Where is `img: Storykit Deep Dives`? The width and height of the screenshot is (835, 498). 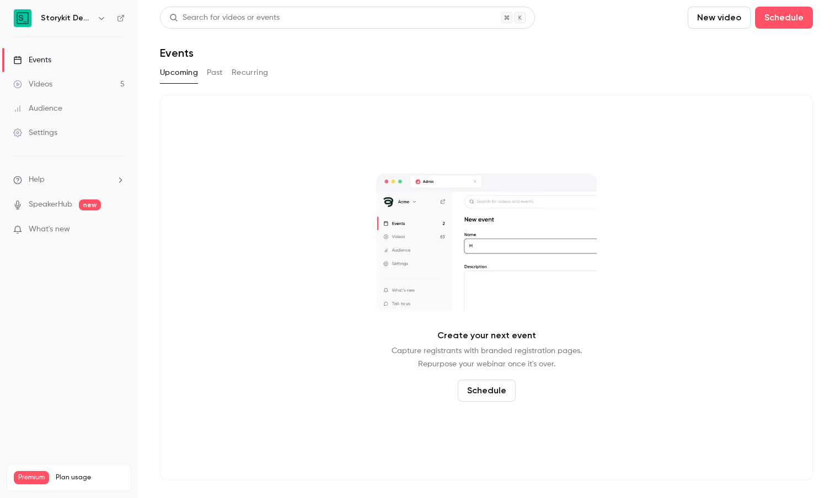
img: Storykit Deep Dives is located at coordinates (23, 18).